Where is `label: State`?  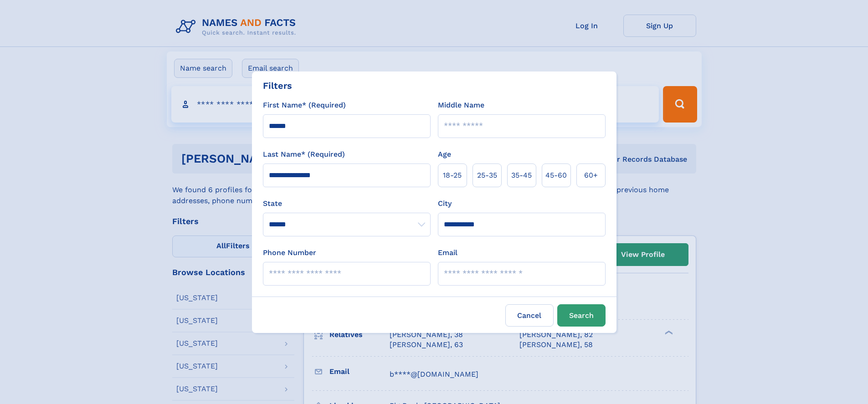
label: State is located at coordinates (347, 204).